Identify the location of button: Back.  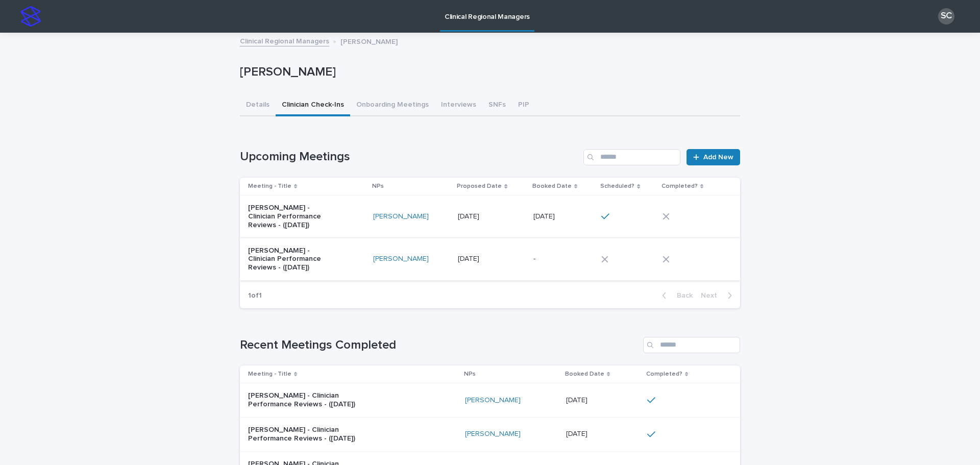
(675, 295).